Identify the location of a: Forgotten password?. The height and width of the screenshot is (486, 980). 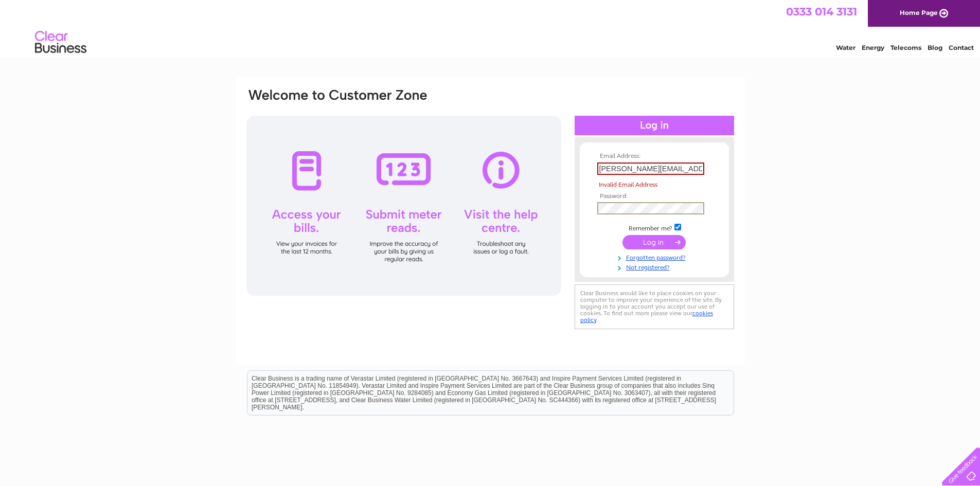
(655, 256).